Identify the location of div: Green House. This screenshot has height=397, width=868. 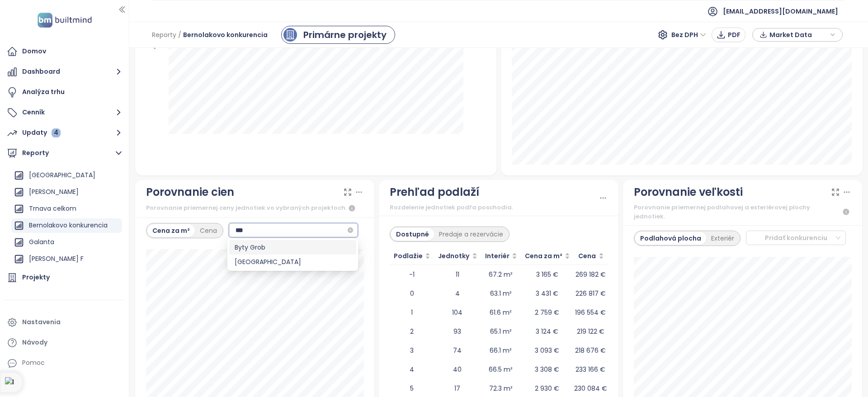
(293, 262).